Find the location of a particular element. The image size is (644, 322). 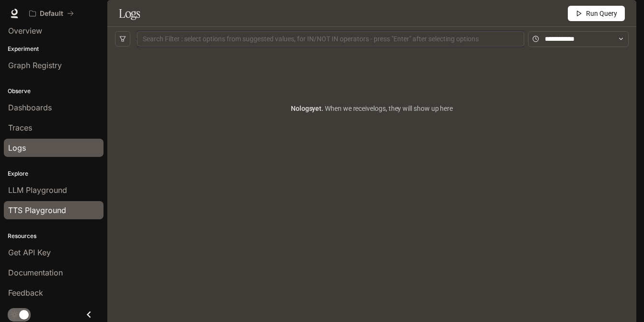

p: Default is located at coordinates (51, 13).